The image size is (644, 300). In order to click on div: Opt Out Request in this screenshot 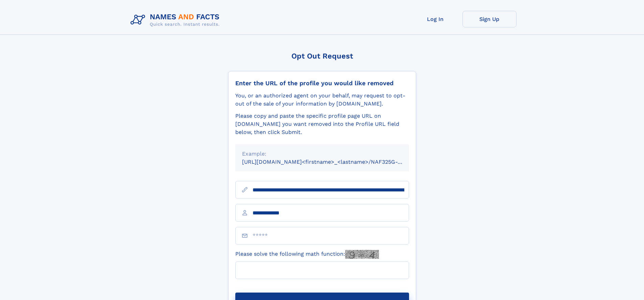, I will do `click(322, 56)`.